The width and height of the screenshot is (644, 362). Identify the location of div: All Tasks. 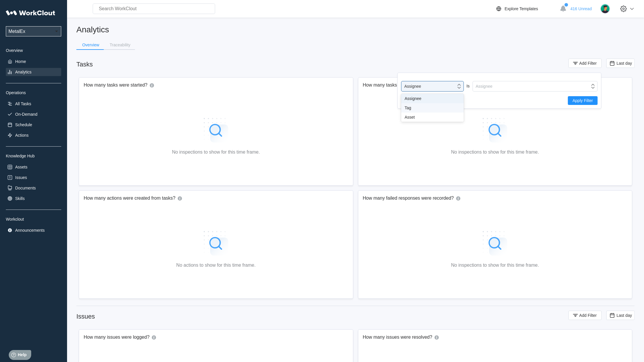
(23, 104).